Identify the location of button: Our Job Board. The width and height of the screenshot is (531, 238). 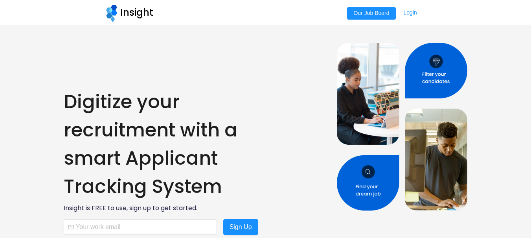
(371, 13).